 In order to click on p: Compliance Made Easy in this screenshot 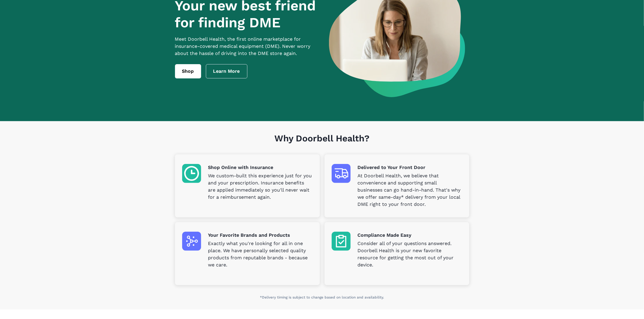, I will do `click(410, 235)`.